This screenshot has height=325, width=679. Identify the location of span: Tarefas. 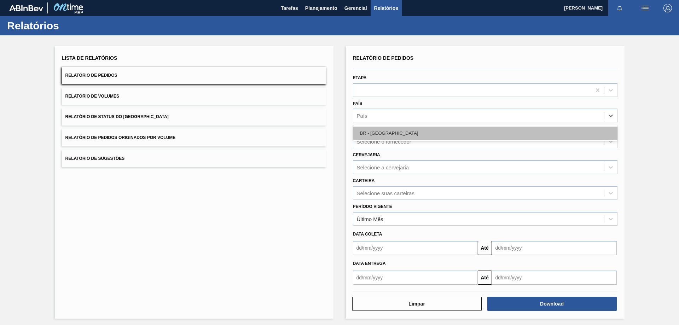
(289, 8).